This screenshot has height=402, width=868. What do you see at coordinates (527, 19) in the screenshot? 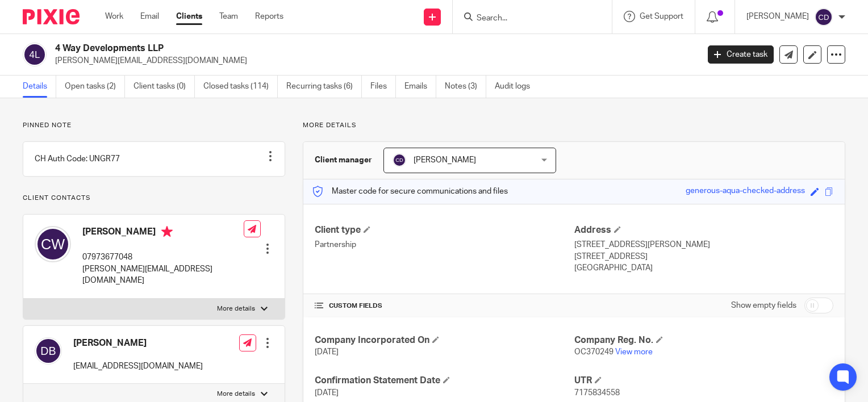
I see `input: Search` at bounding box center [527, 19].